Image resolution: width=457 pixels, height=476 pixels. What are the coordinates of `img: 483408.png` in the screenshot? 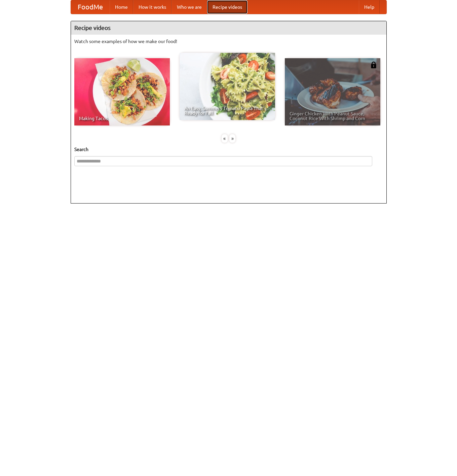 It's located at (373, 65).